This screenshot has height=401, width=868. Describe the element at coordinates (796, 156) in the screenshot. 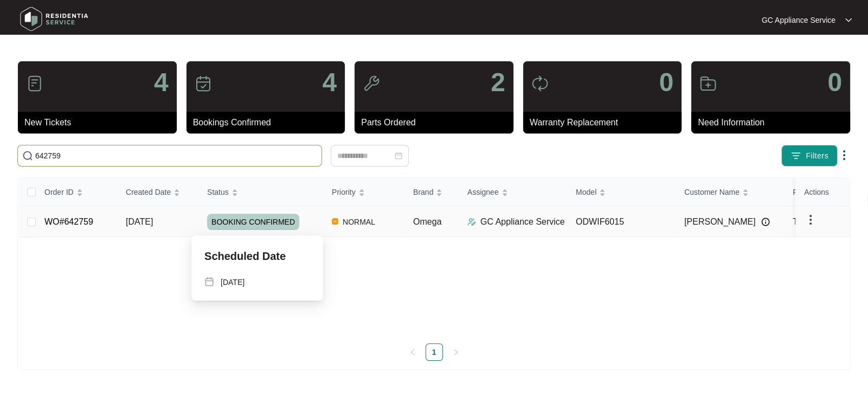

I see `img: filter icon` at that location.